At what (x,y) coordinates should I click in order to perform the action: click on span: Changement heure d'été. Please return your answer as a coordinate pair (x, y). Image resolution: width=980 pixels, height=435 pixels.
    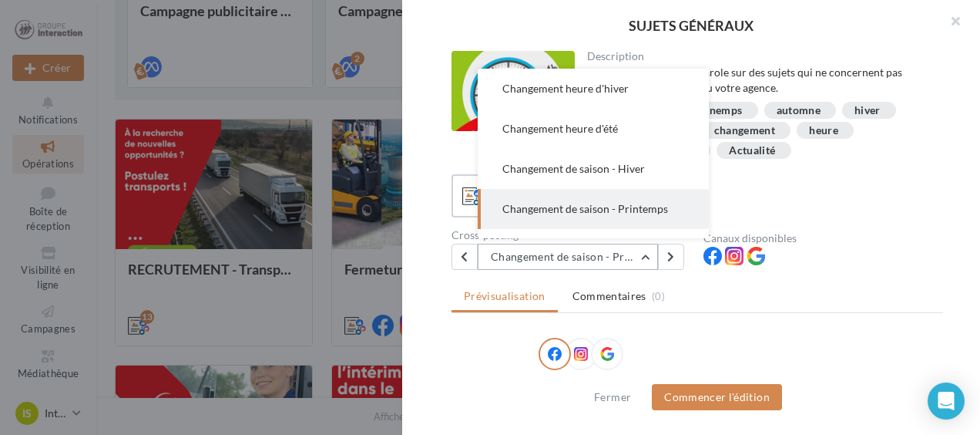
    Looking at the image, I should click on (560, 128).